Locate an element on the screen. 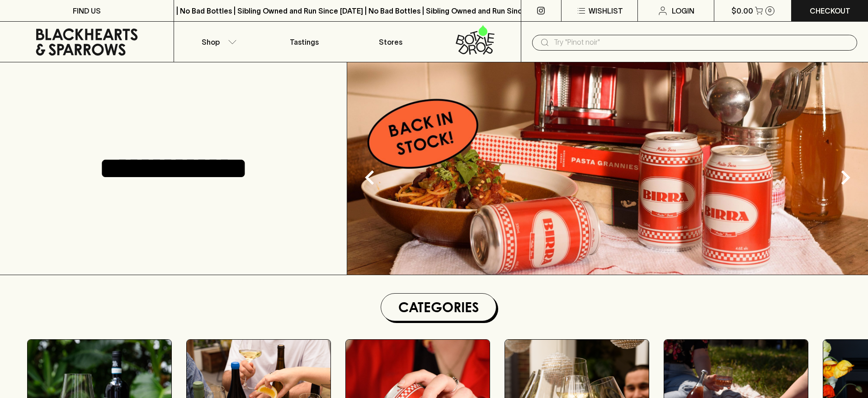  p: Tastings is located at coordinates (304, 42).